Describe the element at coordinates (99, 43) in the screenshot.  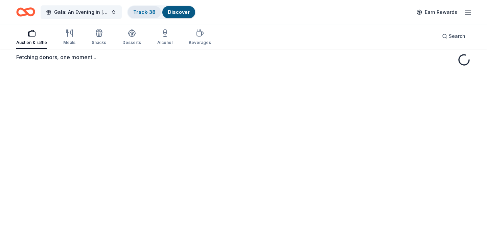
I see `div: Snacks` at that location.